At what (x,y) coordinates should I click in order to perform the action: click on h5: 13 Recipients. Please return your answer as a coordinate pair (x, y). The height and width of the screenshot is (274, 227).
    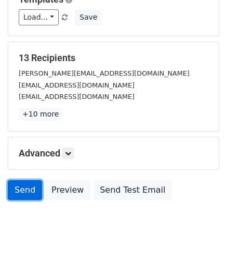
    Looking at the image, I should click on (113, 58).